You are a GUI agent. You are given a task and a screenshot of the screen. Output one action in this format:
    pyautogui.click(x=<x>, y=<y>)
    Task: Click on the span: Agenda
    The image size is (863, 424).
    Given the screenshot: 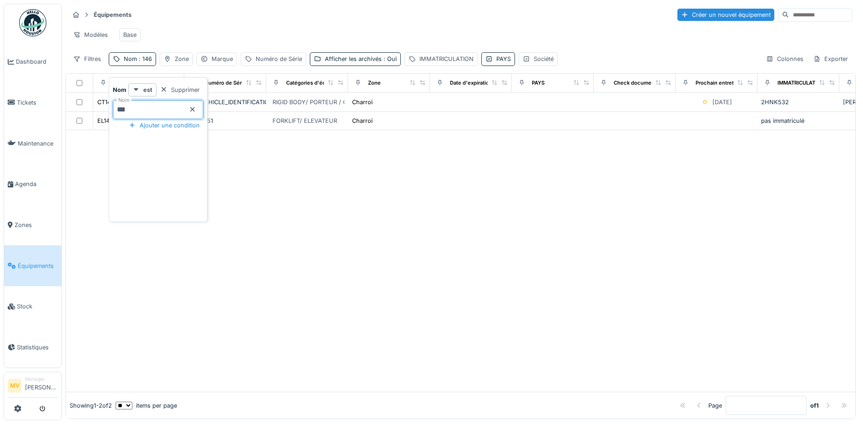 What is the action you would take?
    pyautogui.click(x=36, y=184)
    